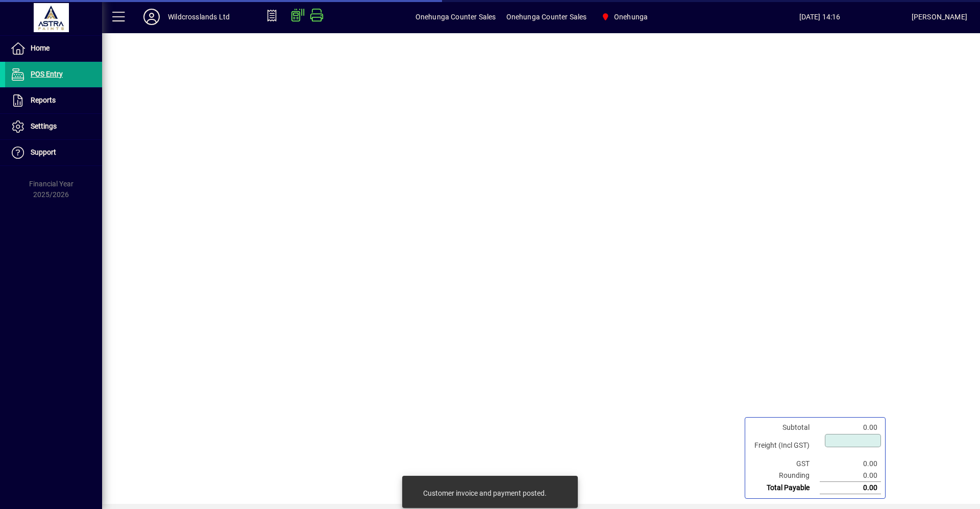 This screenshot has width=980, height=509. I want to click on td: GST, so click(785, 463).